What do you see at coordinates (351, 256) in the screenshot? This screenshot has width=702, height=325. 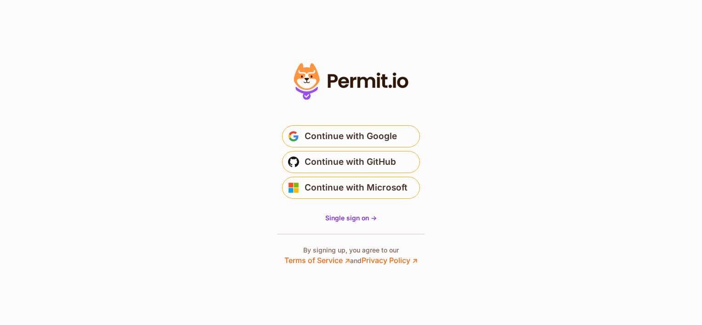 I see `p: By signing up, you agree to our and` at bounding box center [351, 256].